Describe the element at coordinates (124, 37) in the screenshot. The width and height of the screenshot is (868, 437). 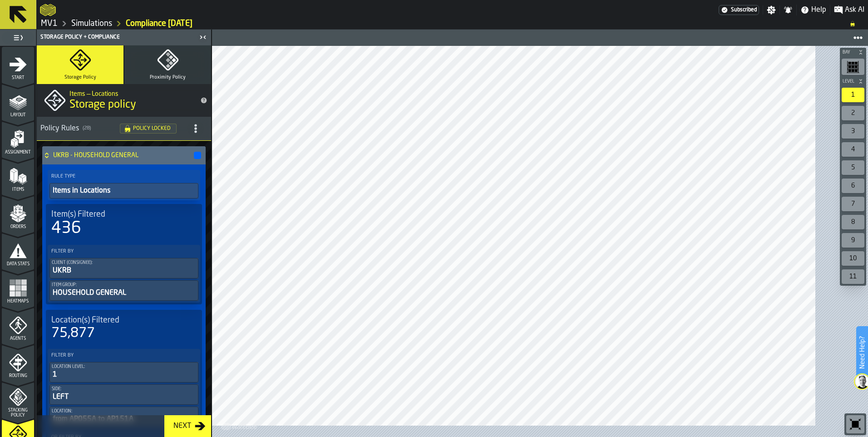
I see `header: Storage Policy + Compliance` at that location.